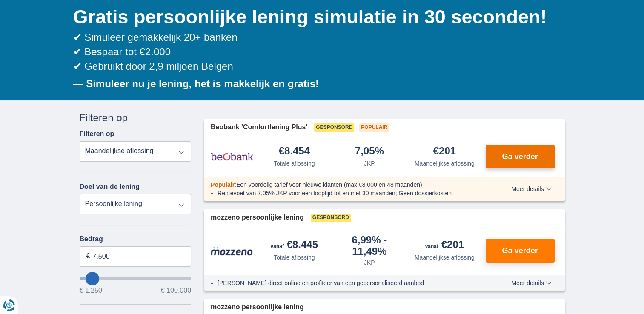 This screenshot has height=314, width=644. I want to click on div: €8.454, so click(294, 151).